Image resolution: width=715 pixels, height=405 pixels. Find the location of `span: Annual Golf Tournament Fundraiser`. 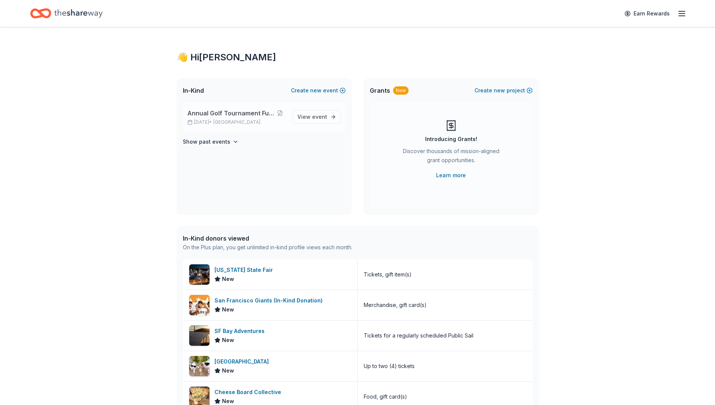

span: Annual Golf Tournament Fundraiser is located at coordinates (231, 113).